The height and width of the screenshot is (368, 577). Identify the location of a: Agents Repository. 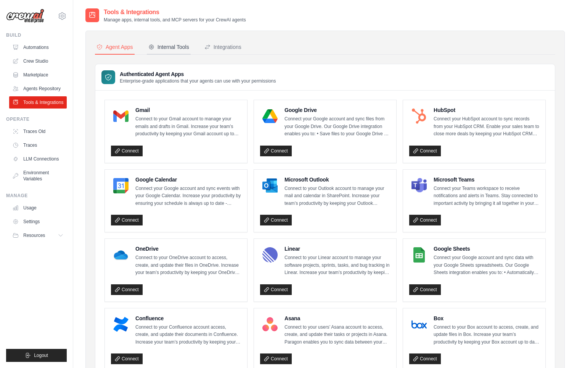
(38, 89).